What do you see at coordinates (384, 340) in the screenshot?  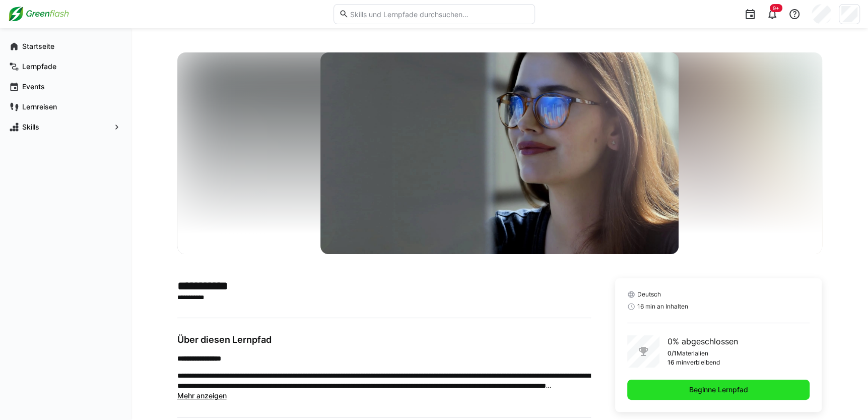 I see `h3: Über diesen Lernpfad` at bounding box center [384, 340].